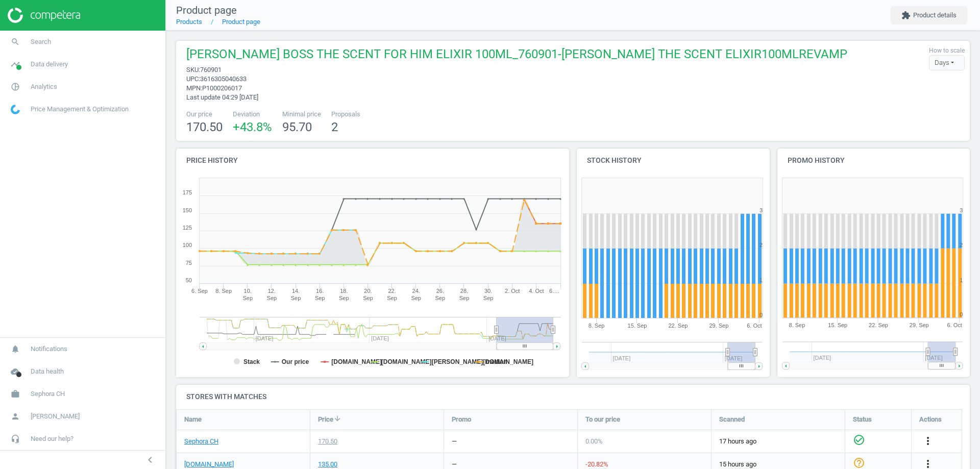 The width and height of the screenshot is (980, 469). What do you see at coordinates (512, 291) in the screenshot?
I see `tspan: 2. Oct` at bounding box center [512, 291].